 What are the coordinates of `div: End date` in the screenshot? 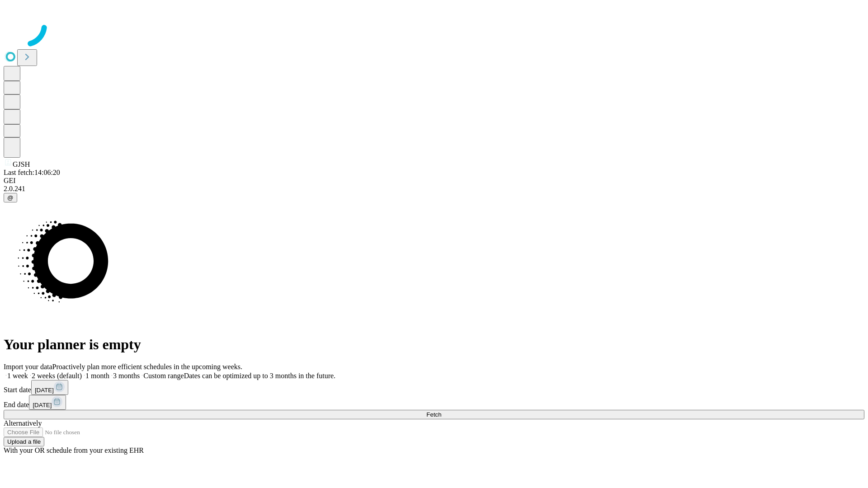 It's located at (434, 402).